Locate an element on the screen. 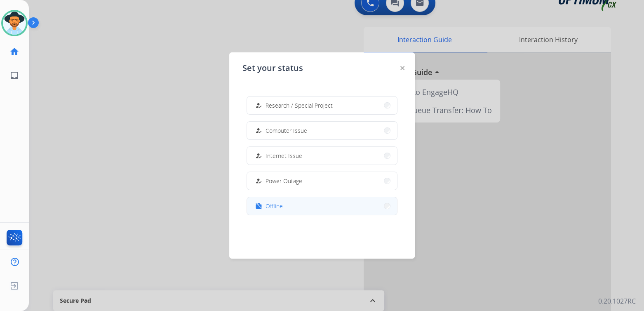  img: close-button is located at coordinates (402, 68).